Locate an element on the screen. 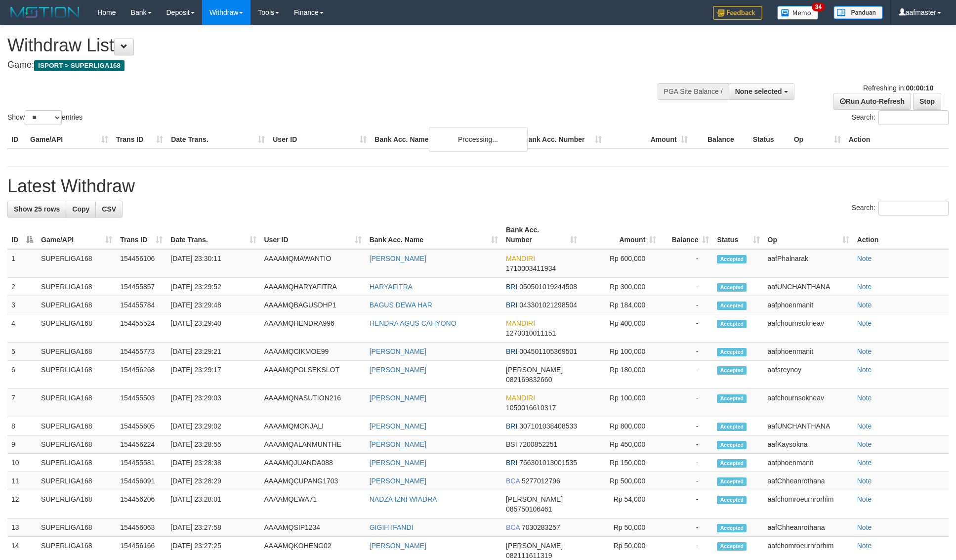 The width and height of the screenshot is (956, 560). span: Copy 1050016610317 to clipboard is located at coordinates (530, 408).